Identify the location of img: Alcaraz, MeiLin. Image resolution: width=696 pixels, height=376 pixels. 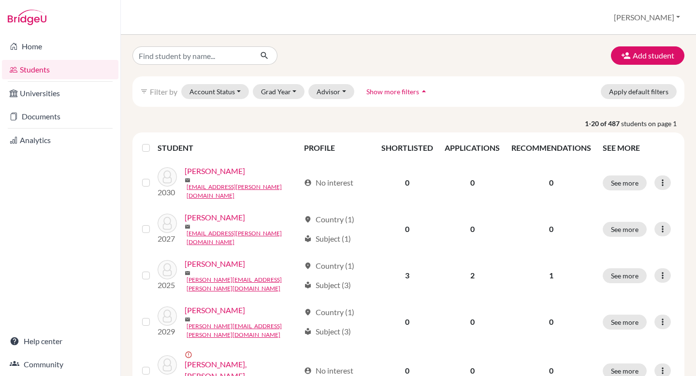
(167, 223).